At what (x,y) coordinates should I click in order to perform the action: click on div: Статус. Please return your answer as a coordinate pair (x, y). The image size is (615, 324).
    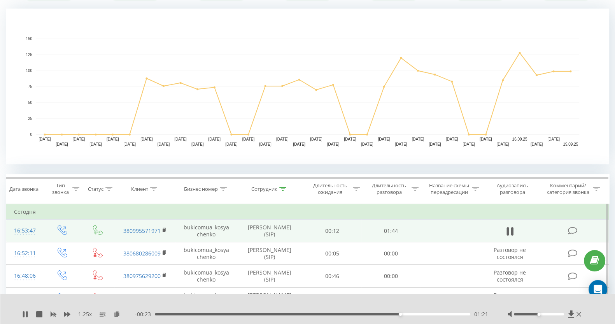
    Looking at the image, I should click on (96, 189).